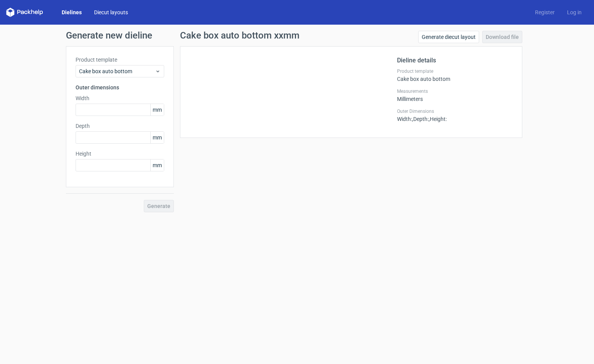  I want to click on span: , Depth :, so click(420, 119).